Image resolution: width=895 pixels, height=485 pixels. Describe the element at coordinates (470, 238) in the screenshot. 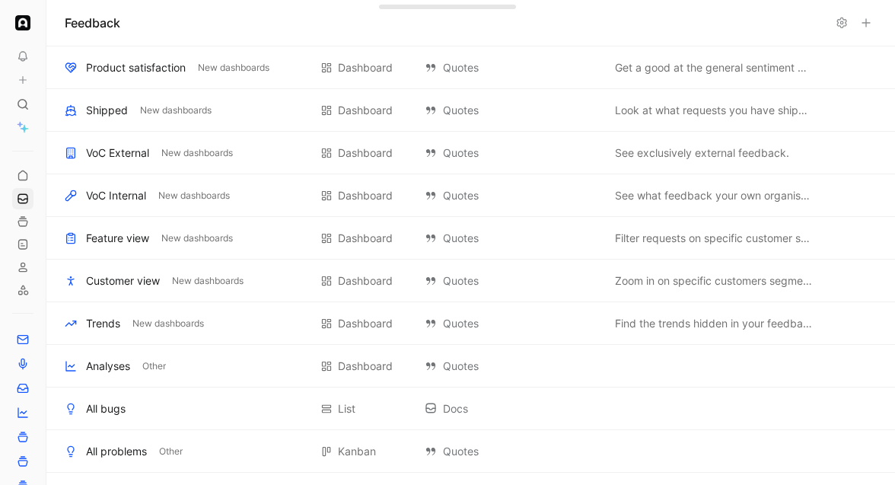

I see `div: Feature viewNew dashboardsDashboard QuotesFilter requests on specific customer segments!View actions` at that location.